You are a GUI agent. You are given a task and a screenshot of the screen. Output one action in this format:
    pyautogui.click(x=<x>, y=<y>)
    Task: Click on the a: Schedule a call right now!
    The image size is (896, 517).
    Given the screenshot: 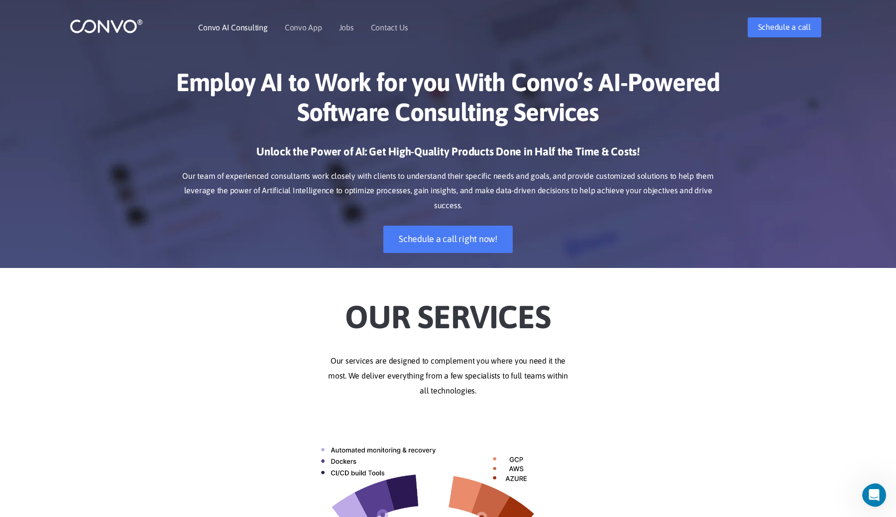 What is the action you would take?
    pyautogui.click(x=448, y=239)
    